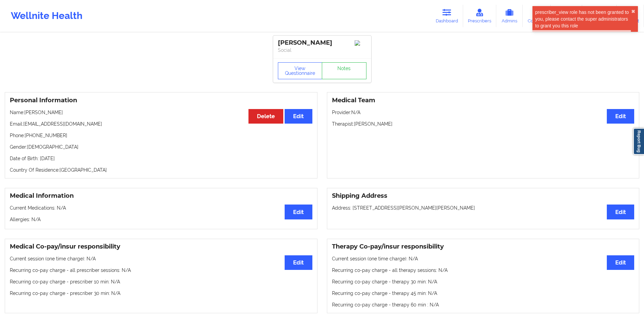 The width and height of the screenshot is (644, 320). What do you see at coordinates (161, 220) in the screenshot?
I see `p: Allergies: N/A` at bounding box center [161, 220].